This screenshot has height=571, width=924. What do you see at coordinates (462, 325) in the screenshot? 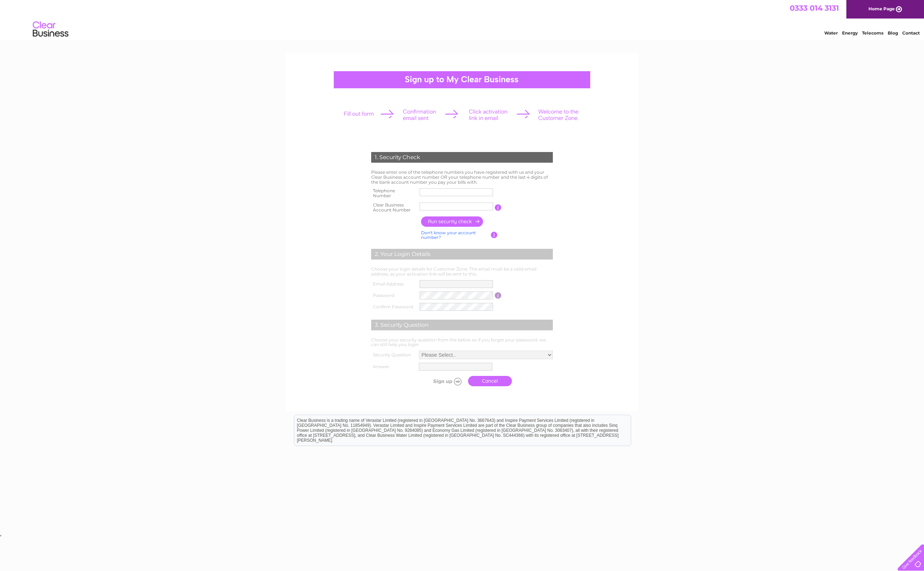
I see `div: 3. Security Question` at bounding box center [462, 325].